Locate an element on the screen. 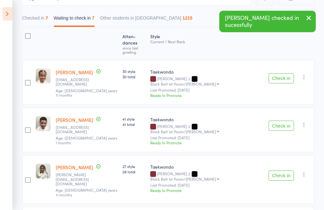  small: bnader78@gmail.com is located at coordinates (76, 130).